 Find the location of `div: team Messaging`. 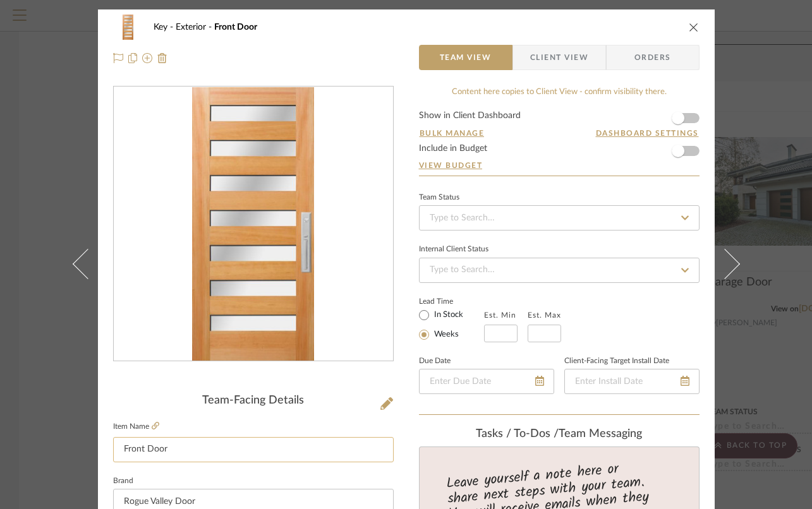

div: team Messaging is located at coordinates (559, 434).